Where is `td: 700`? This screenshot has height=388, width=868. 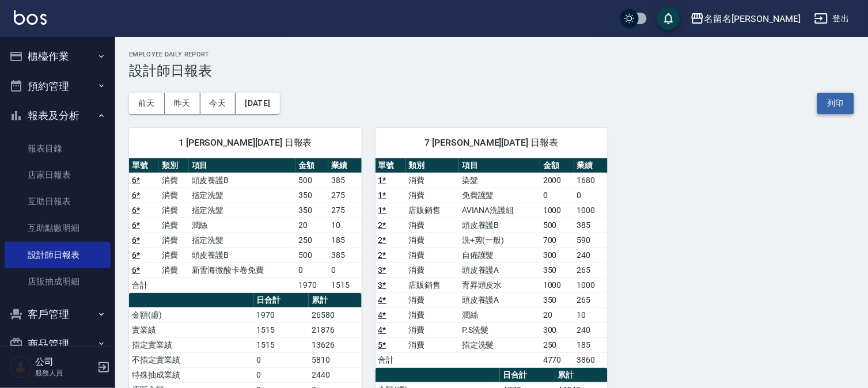
td: 700 is located at coordinates (557, 240).